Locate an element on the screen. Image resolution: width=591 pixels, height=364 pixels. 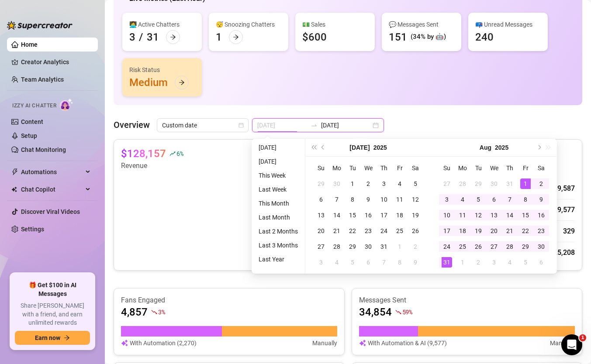
td: 2025-07-09 is located at coordinates (368, 200).